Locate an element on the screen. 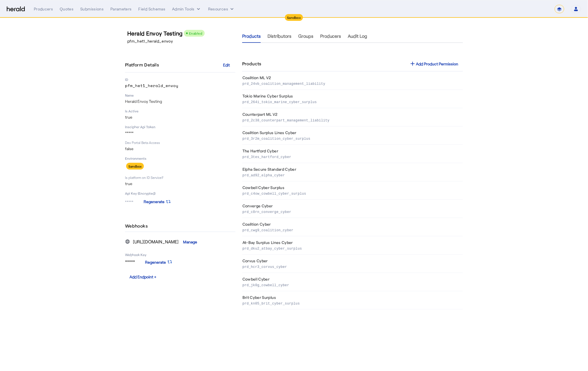  li: Webhook Key is located at coordinates (180, 252).